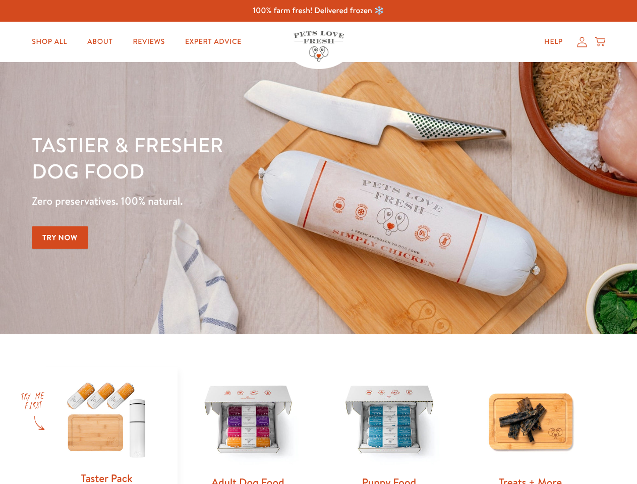 Image resolution: width=637 pixels, height=484 pixels. Describe the element at coordinates (60, 237) in the screenshot. I see `a: Try Now` at that location.